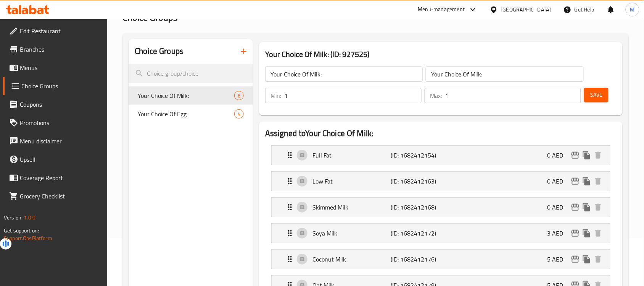 This screenshot has height=286, width=644. Describe the element at coordinates (61, 31) in the screenshot. I see `span: Edit Restaurant` at that location.